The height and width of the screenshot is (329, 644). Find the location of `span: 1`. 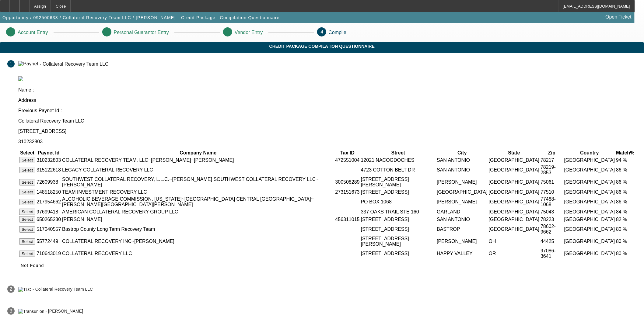

span: 1 is located at coordinates (11, 64).